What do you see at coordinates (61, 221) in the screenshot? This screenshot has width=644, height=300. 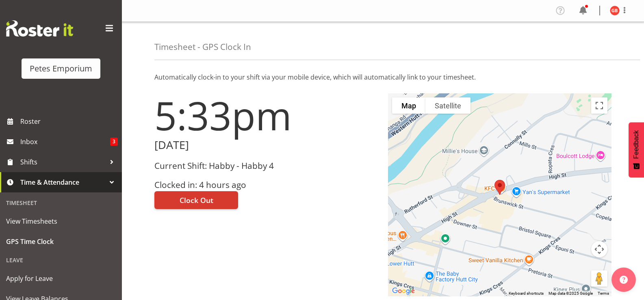 I see `span: View Timesheets` at bounding box center [61, 221].